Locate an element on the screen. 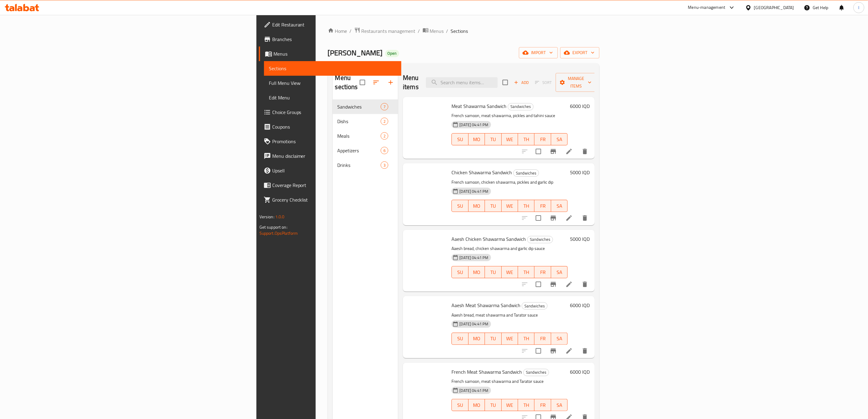 The image size is (868, 419). span: import is located at coordinates (538, 53).